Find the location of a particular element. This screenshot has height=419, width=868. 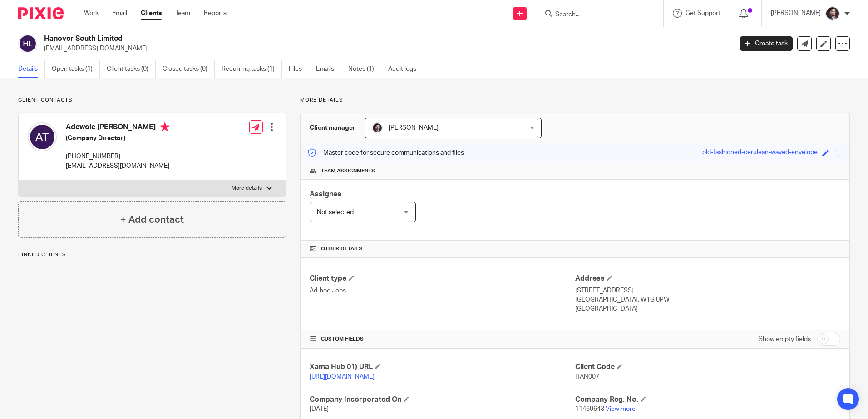

span: Other details is located at coordinates (342, 249).